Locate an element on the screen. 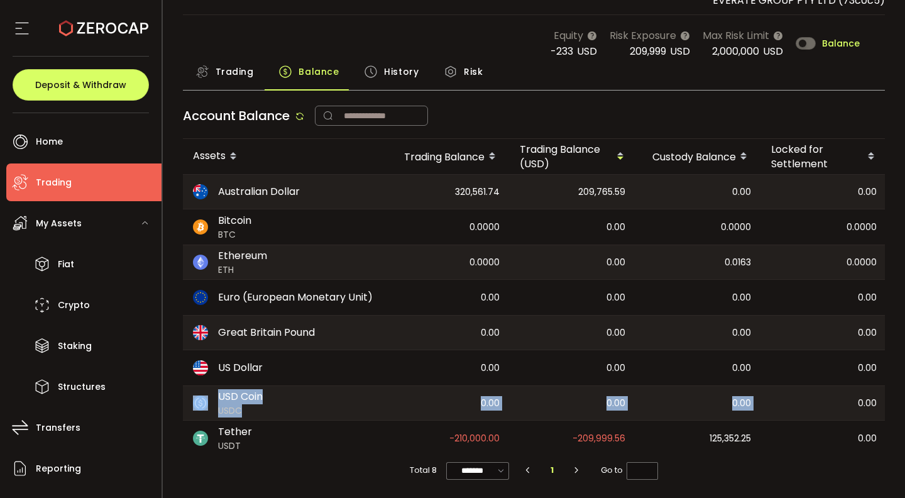 The width and height of the screenshot is (905, 498). span: 0.0163 is located at coordinates (738, 262).